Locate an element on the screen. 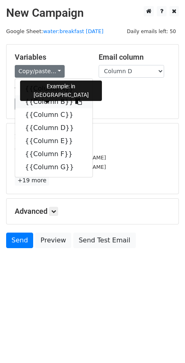 The image size is (185, 363). a: Send is located at coordinates (20, 241).